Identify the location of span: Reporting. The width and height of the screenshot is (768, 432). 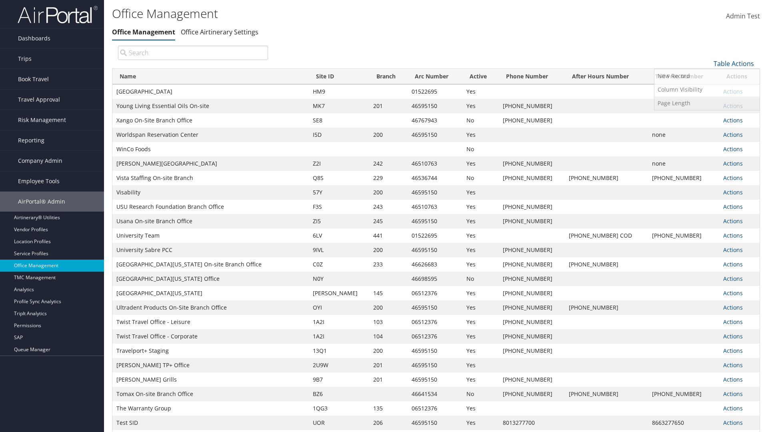
(31, 140).